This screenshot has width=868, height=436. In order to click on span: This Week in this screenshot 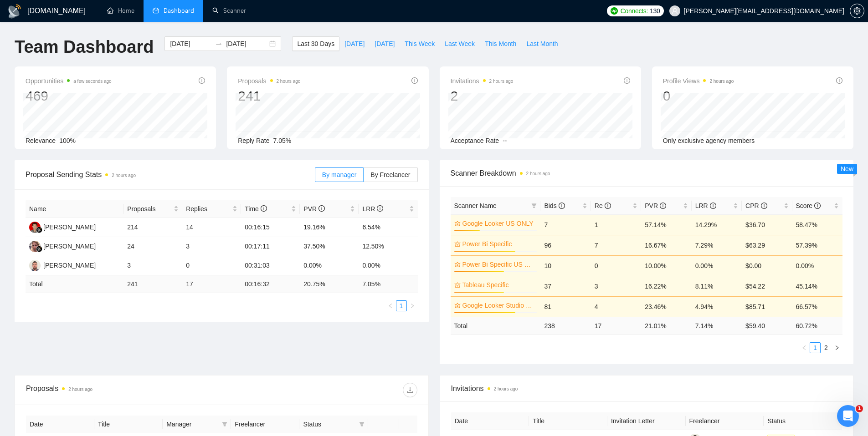, I will do `click(420, 43)`.